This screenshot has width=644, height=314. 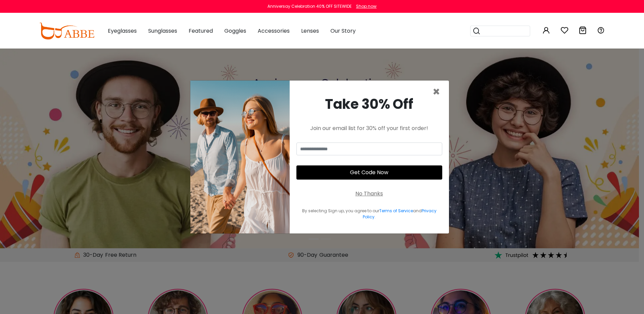 What do you see at coordinates (436, 92) in the screenshot?
I see `button: Close` at bounding box center [436, 92].